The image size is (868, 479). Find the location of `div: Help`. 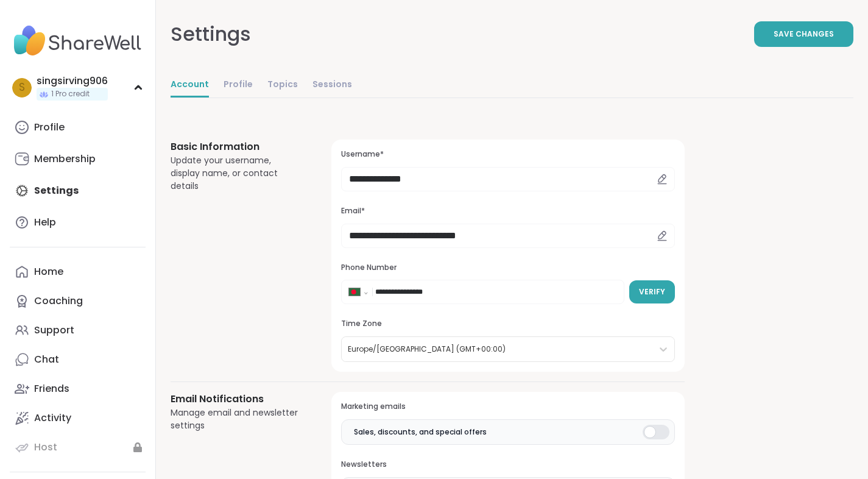

div: Help is located at coordinates (45, 222).